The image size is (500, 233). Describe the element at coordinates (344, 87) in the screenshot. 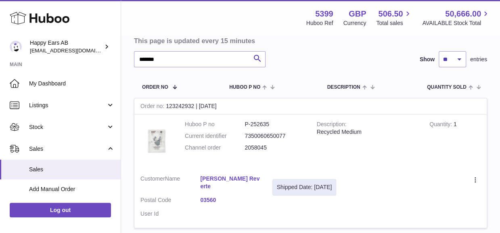

I see `span: Description` at that location.